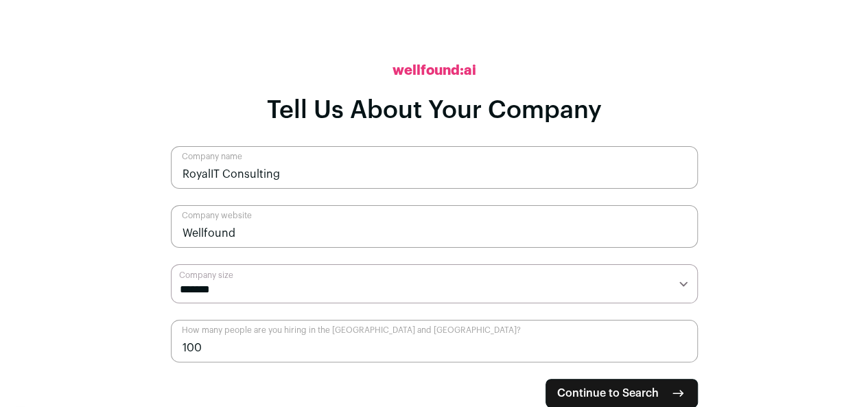 The image size is (868, 407). I want to click on h1: Tell Us About Your Company, so click(434, 111).